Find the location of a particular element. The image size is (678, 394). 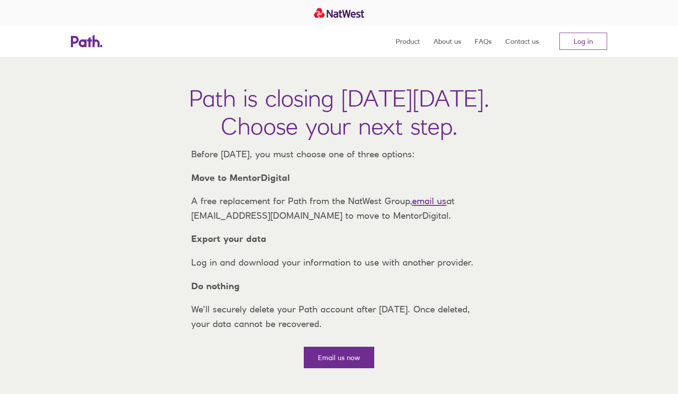

a: About us is located at coordinates (447, 41).